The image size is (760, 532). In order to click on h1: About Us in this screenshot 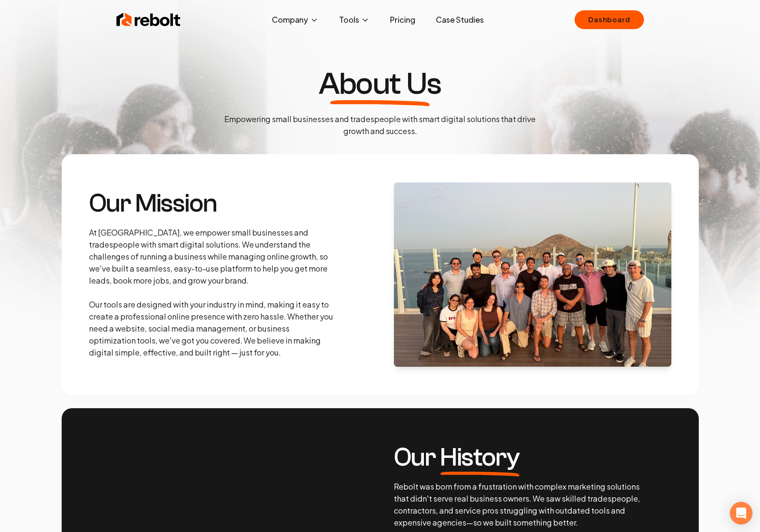, I will do `click(380, 84)`.